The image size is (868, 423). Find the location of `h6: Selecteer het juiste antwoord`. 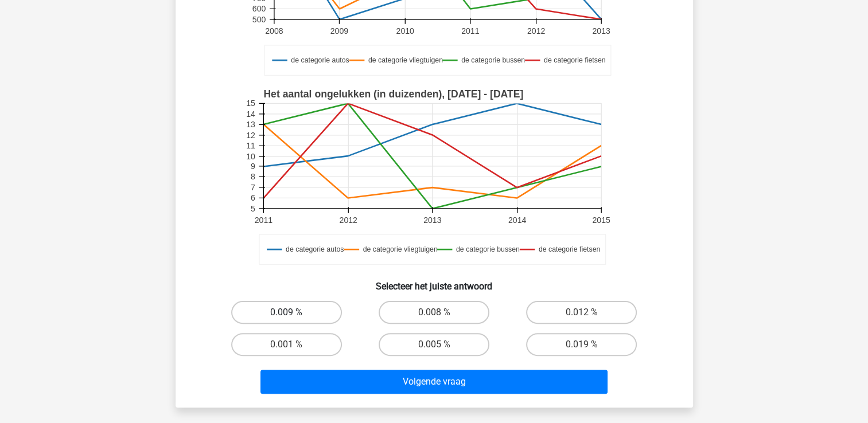

h6: Selecteer het juiste antwoord is located at coordinates (434, 282).